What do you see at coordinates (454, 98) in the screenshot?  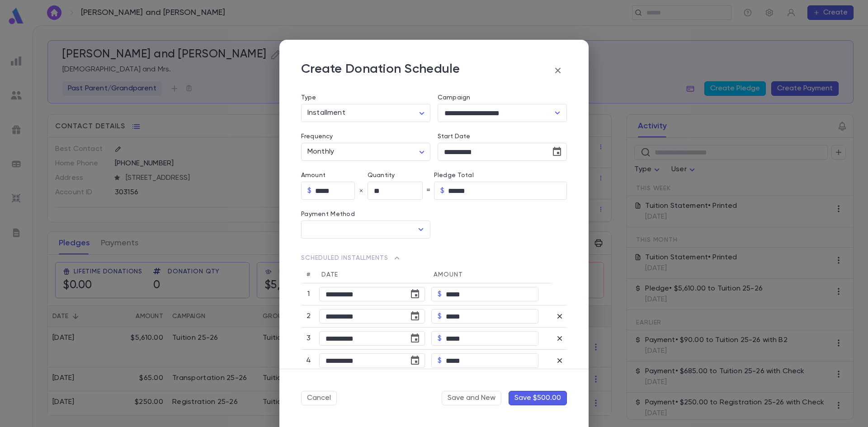 I see `label: Campaign` at bounding box center [454, 98].